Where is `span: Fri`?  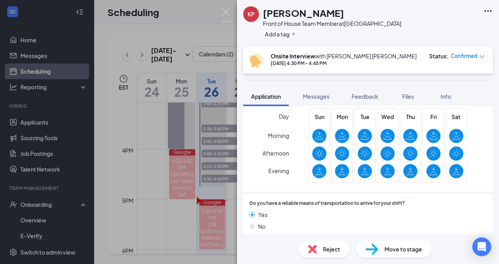 span: Fri is located at coordinates (433, 117).